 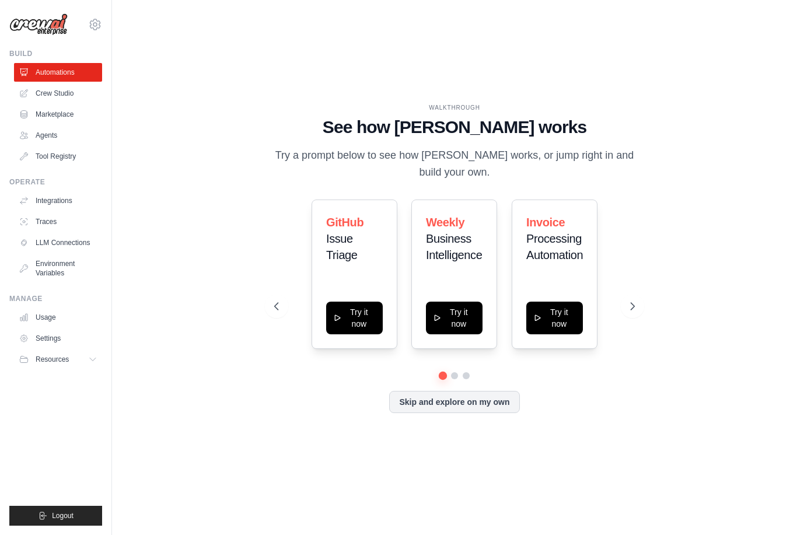 I want to click on span: Resources, so click(x=52, y=360).